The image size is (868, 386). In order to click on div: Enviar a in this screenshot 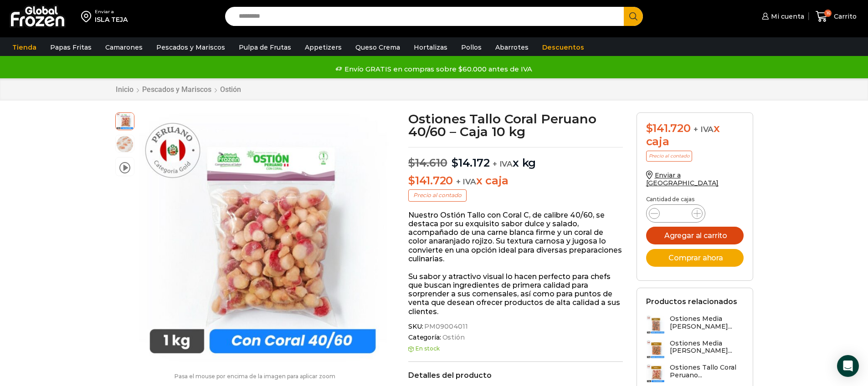, I will do `click(111, 12)`.